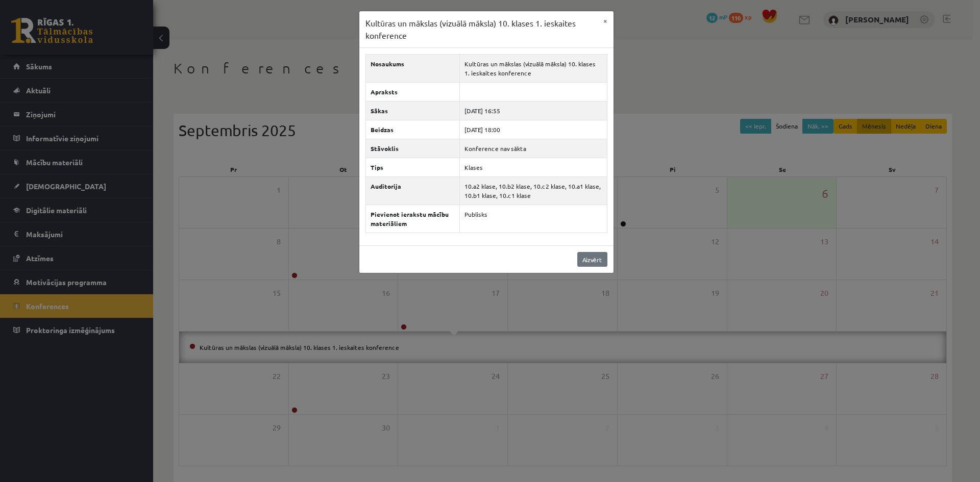  I want to click on th: Nosaukums, so click(412, 68).